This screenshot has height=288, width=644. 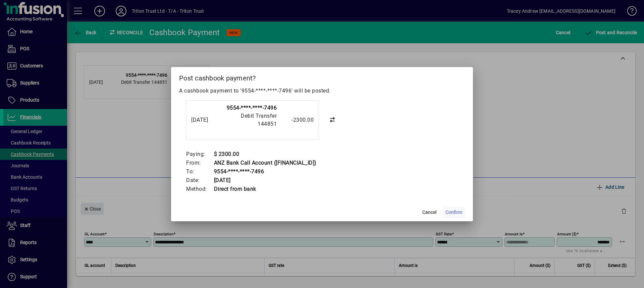 What do you see at coordinates (265, 154) in the screenshot?
I see `td: $ 2300.00` at bounding box center [265, 154].